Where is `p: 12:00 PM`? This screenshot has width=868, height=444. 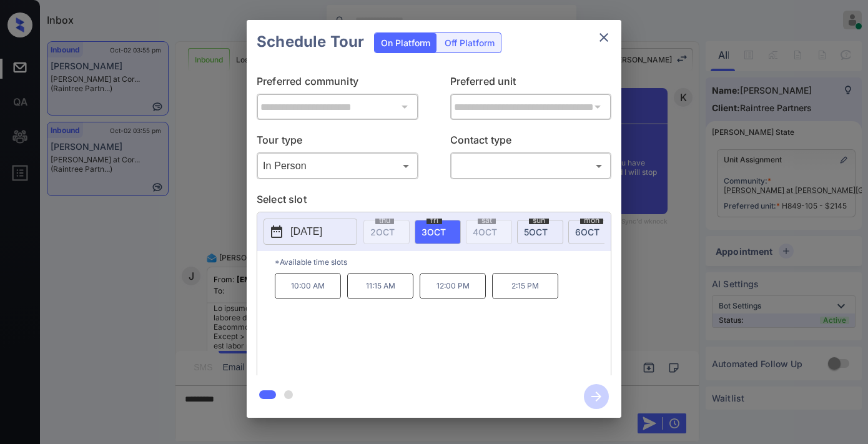 p: 12:00 PM is located at coordinates (453, 286).